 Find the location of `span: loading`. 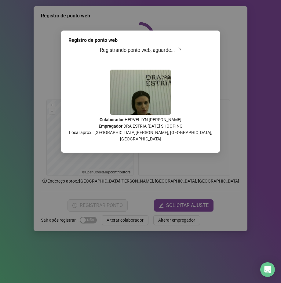

span: loading is located at coordinates (179, 50).